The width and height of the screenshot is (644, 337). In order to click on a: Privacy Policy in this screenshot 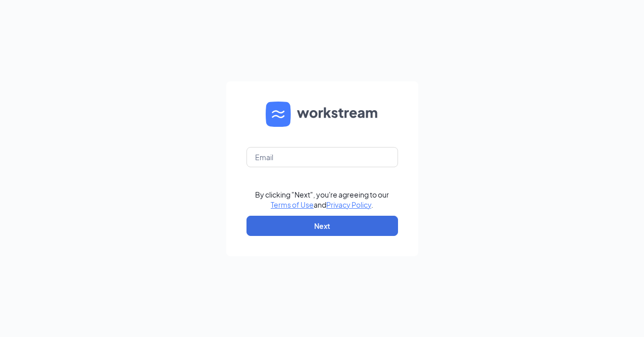, I will do `click(349, 205)`.